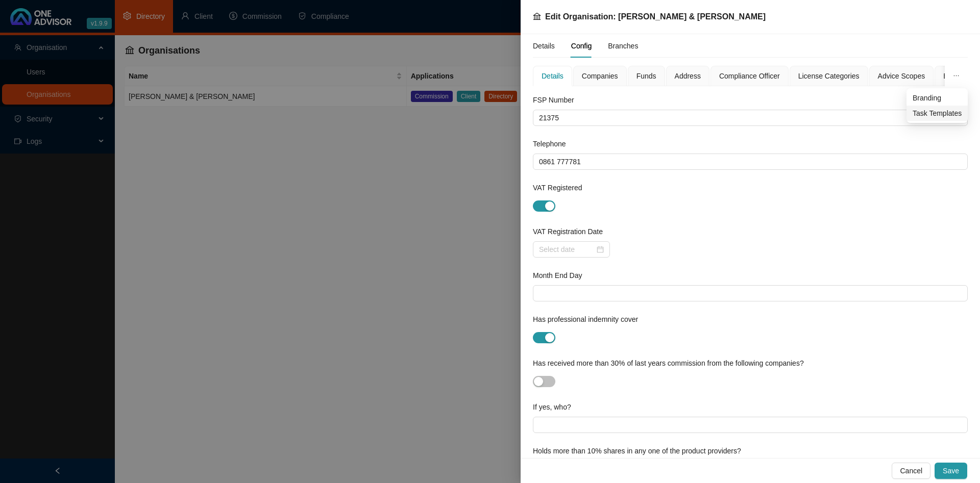 This screenshot has height=483, width=980. I want to click on label: VAT Registration Date, so click(571, 232).